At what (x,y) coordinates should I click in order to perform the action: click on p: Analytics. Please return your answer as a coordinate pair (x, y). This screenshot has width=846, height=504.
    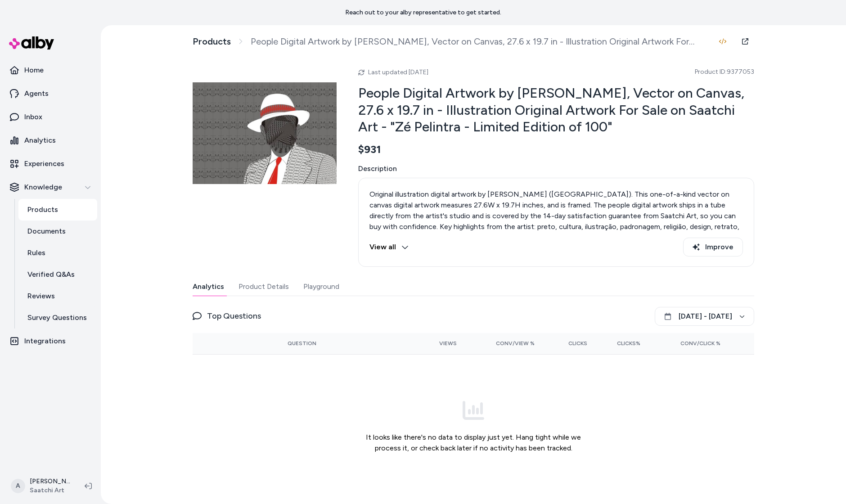
    Looking at the image, I should click on (40, 141).